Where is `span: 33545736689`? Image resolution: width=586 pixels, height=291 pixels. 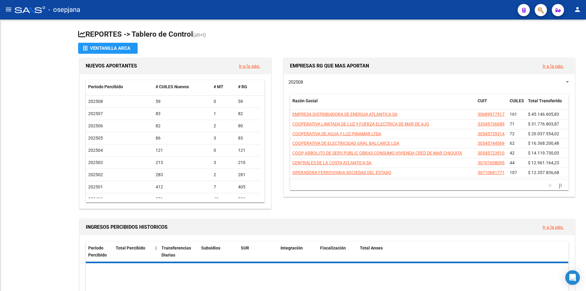
span: 33545736689 is located at coordinates (491, 124).